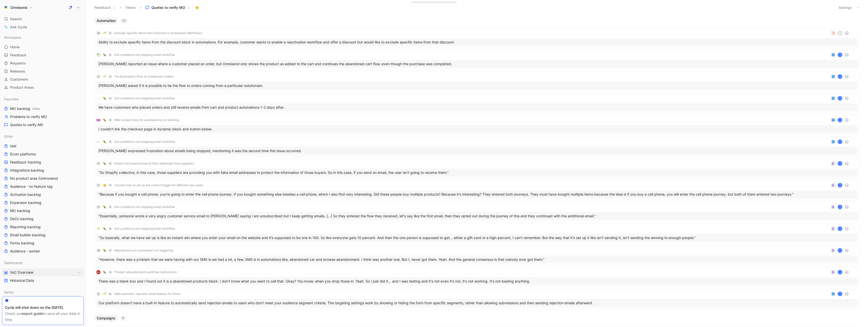 The height and width of the screenshot is (327, 868). What do you see at coordinates (25, 227) in the screenshot?
I see `span: Reporting backlog` at bounding box center [25, 227].